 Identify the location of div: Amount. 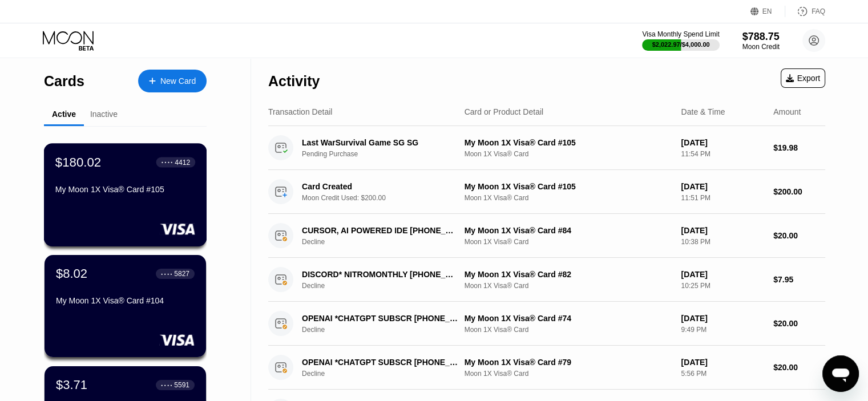
(787, 112).